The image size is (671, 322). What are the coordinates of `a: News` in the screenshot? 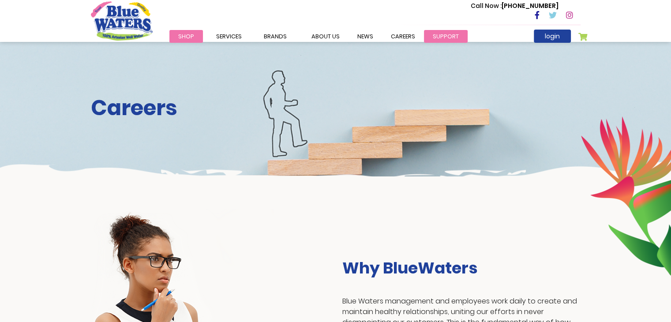 It's located at (366, 36).